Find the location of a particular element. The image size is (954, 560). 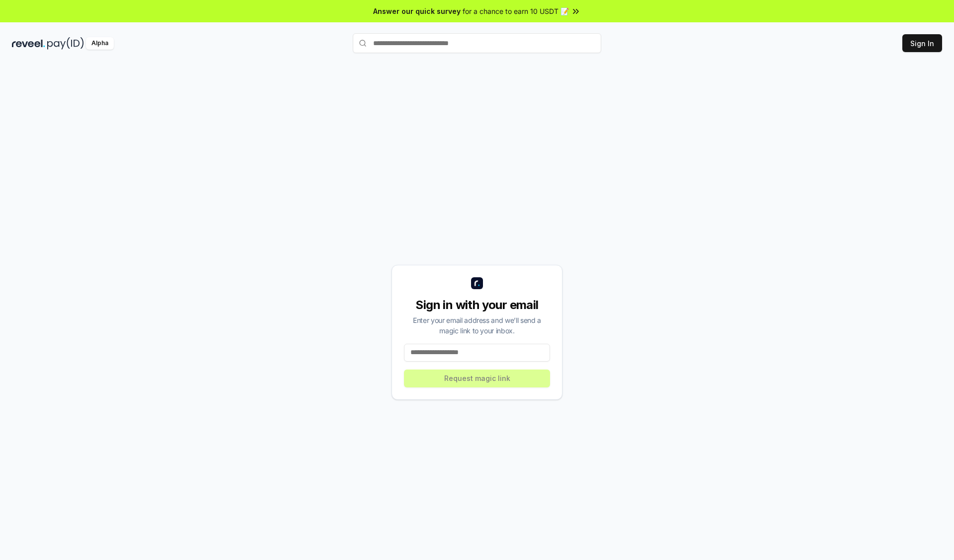

button: Sign In is located at coordinates (922, 43).